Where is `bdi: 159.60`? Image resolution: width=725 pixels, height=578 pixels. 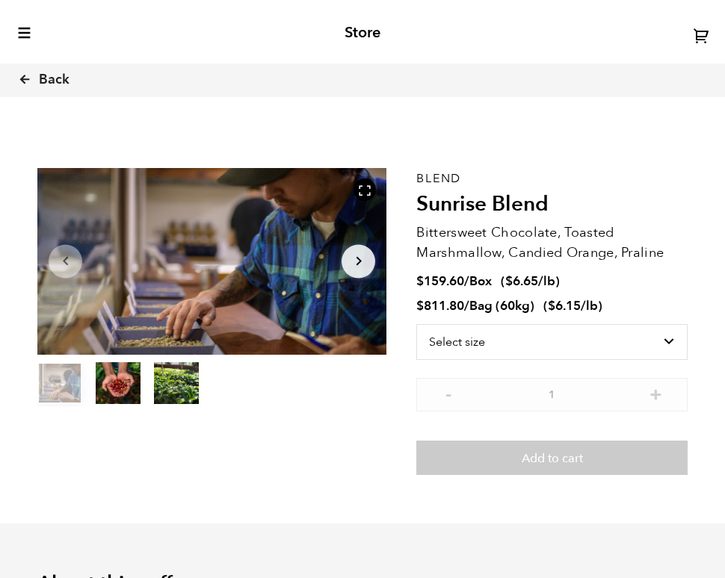
bdi: 159.60 is located at coordinates (440, 281).